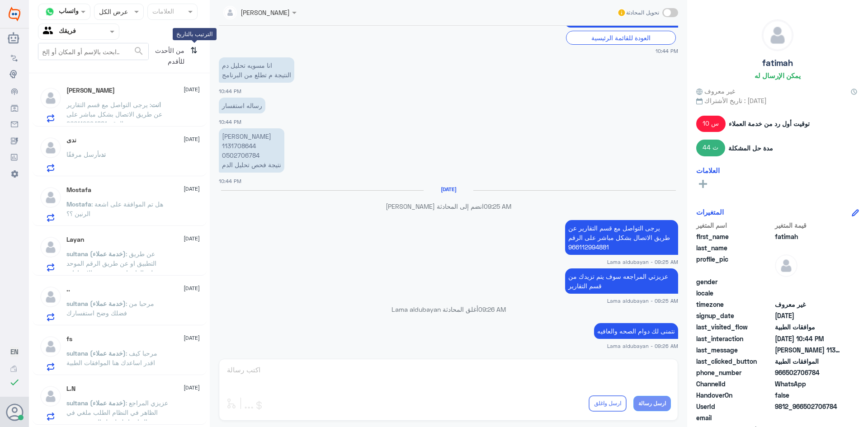 Image resolution: width=868 pixels, height=427 pixels. What do you see at coordinates (735, 237) in the screenshot?
I see `span: first_name` at bounding box center [735, 237].